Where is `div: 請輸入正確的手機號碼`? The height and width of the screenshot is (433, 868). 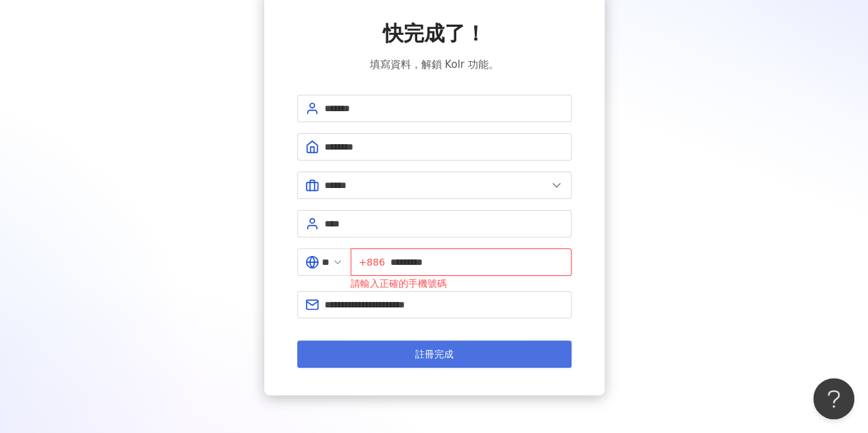 div: 請輸入正確的手機號碼 is located at coordinates (461, 284).